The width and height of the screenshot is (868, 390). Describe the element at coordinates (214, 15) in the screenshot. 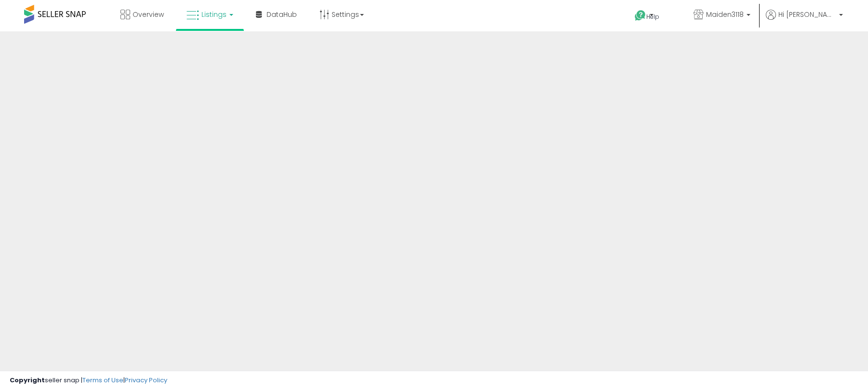

I see `span: Listings` at that location.